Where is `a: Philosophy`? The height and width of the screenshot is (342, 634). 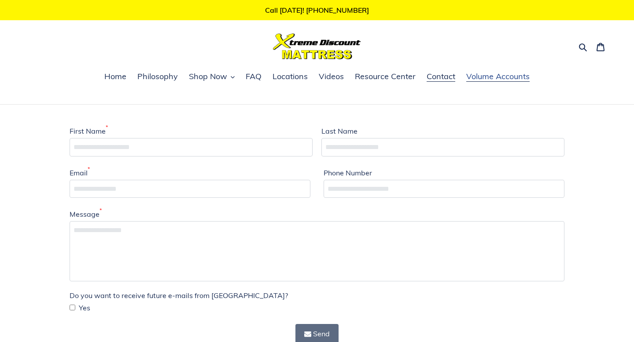
a: Philosophy is located at coordinates (158, 77).